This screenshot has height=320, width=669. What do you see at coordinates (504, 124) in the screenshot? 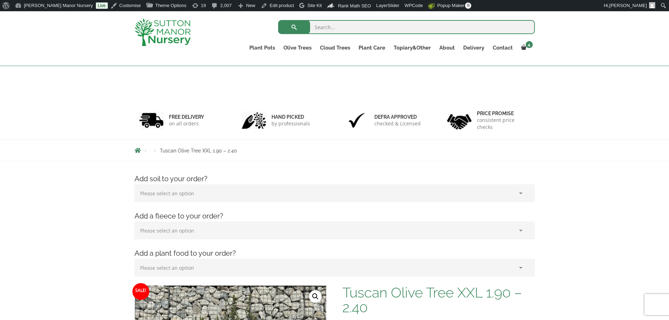
I see `p: consistent price checks` at bounding box center [504, 124].